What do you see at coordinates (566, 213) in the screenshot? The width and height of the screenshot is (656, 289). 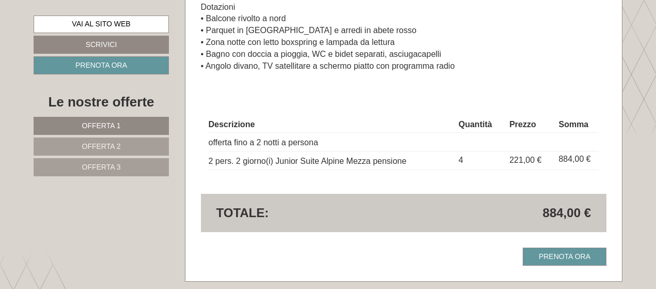 I see `span: 884,00 €` at bounding box center [566, 213].